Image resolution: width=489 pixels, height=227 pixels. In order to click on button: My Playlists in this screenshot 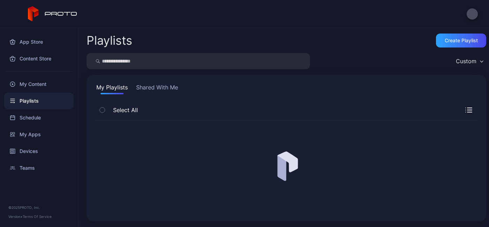, I will do `click(112, 89)`.